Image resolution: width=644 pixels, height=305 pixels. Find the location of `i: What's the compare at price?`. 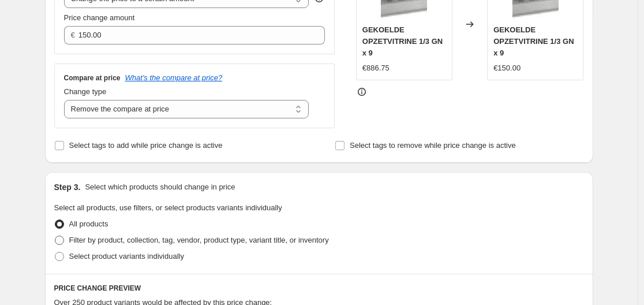

i: What's the compare at price? is located at coordinates (173, 77).